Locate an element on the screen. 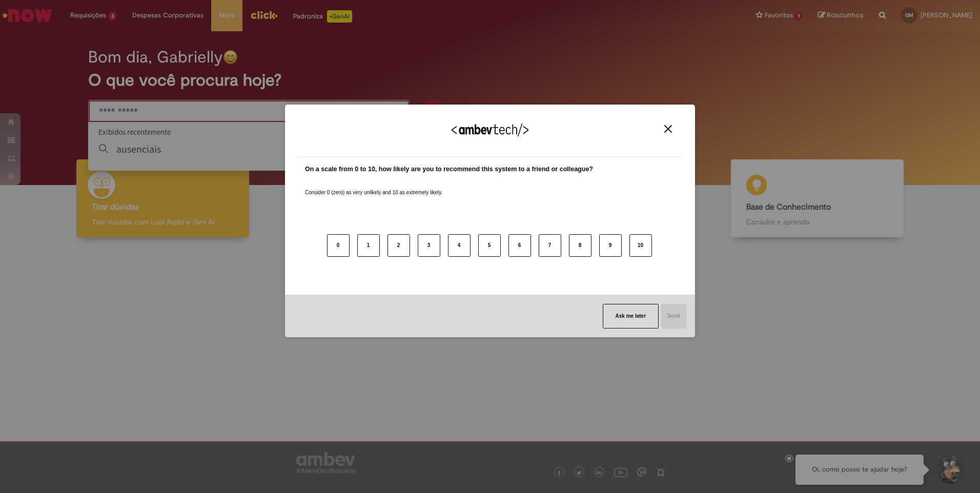 This screenshot has height=493, width=980. button: 4 is located at coordinates (459, 246).